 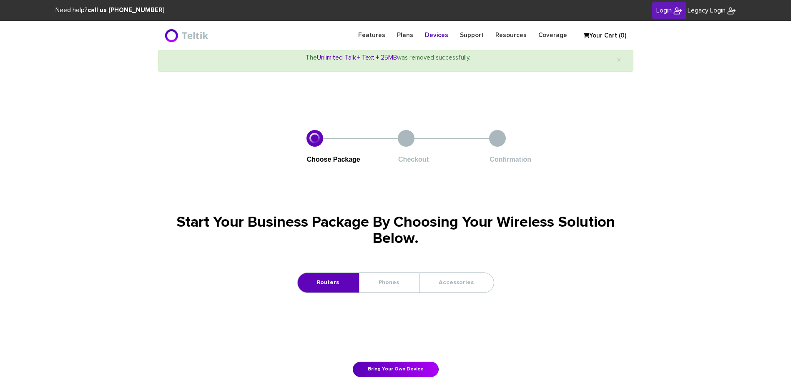 What do you see at coordinates (706, 10) in the screenshot?
I see `span: Legacy Login` at bounding box center [706, 10].